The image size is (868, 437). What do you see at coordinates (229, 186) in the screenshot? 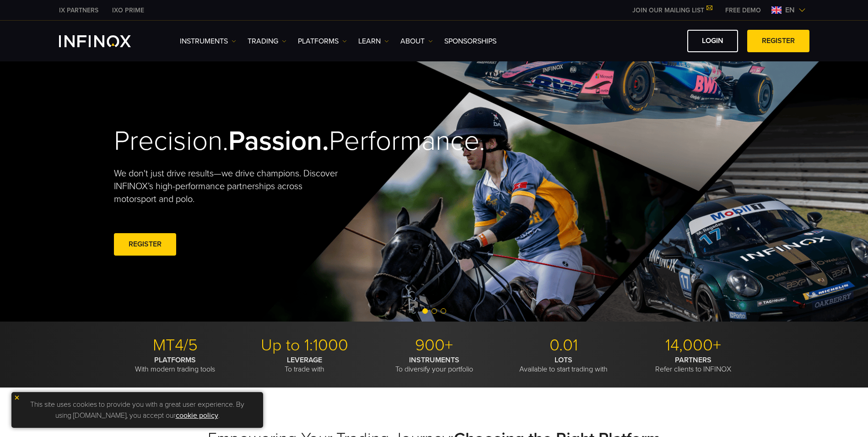
I see `p: We don't just drive results—we drive champions. Discover INFINOX’s high-performance partnerships ...` at bounding box center [229, 186].